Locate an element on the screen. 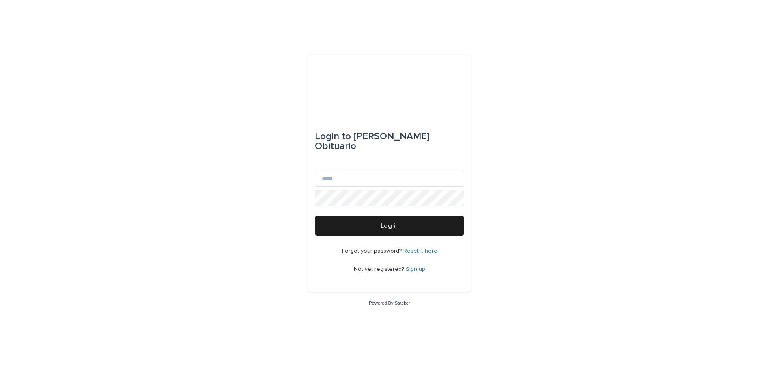  span: Forgot your password? is located at coordinates (373, 251).